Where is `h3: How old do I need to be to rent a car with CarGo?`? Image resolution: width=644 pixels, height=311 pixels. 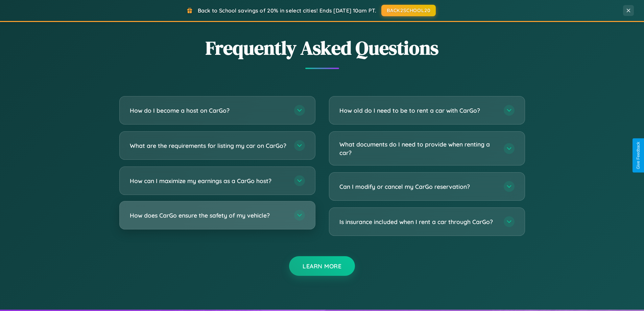
h3: How old do I need to be to rent a car with CarGo? is located at coordinates (418, 110).